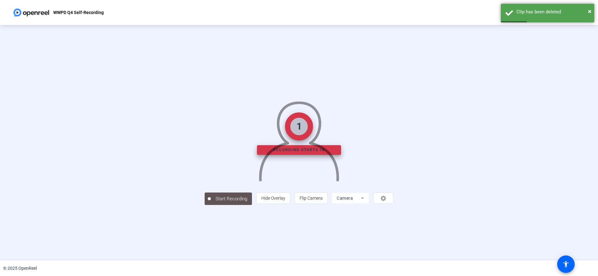 The image size is (598, 276). What do you see at coordinates (228, 199) in the screenshot?
I see `button: Start Recording` at bounding box center [228, 199].